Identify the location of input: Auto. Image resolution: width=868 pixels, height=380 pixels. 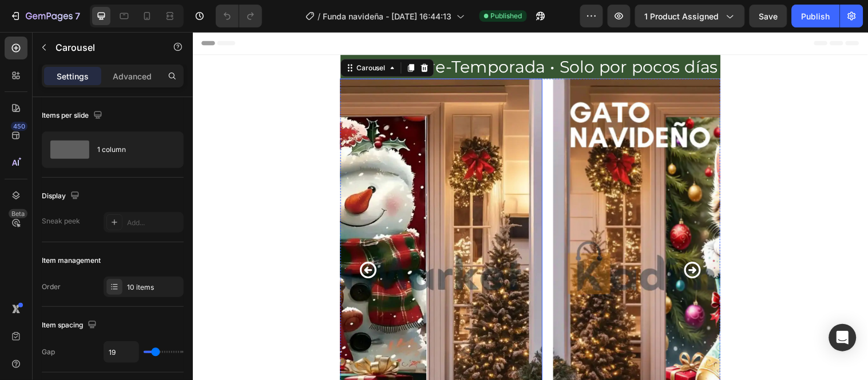
(121, 352).